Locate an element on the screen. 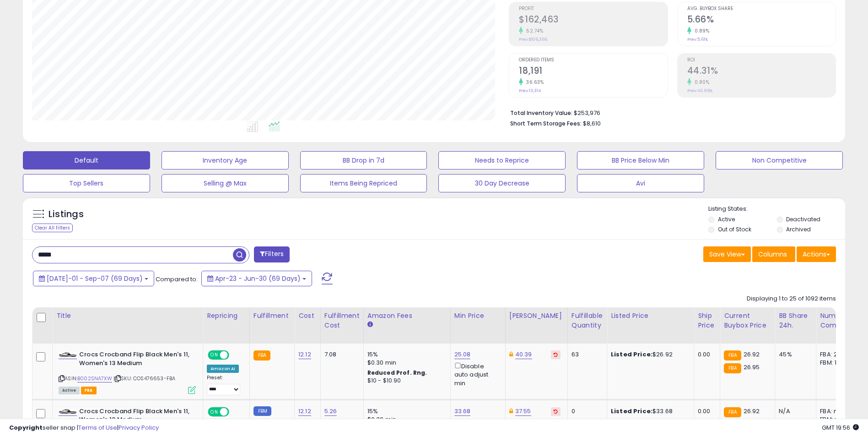 The image size is (868, 437). div: Amazon AI is located at coordinates (223, 369).